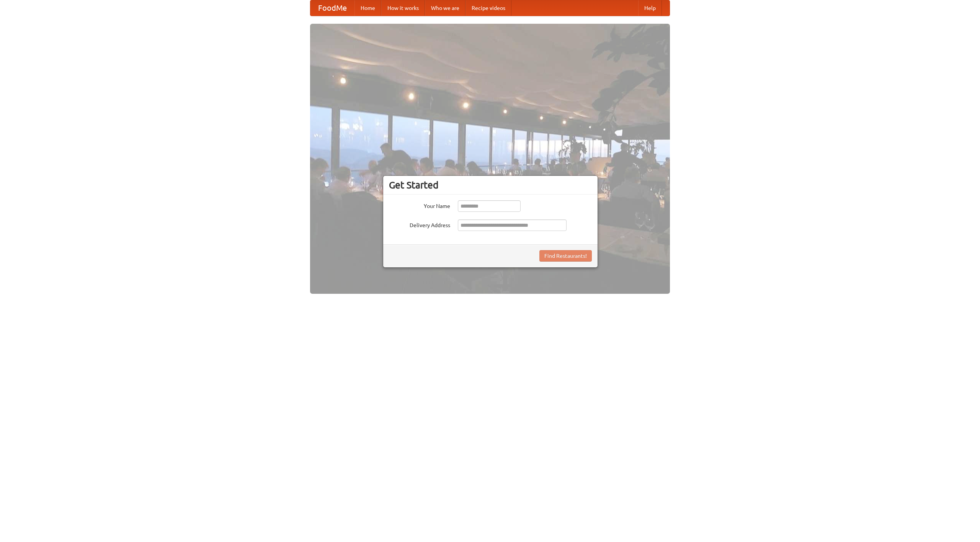  What do you see at coordinates (650, 8) in the screenshot?
I see `a: Help` at bounding box center [650, 8].